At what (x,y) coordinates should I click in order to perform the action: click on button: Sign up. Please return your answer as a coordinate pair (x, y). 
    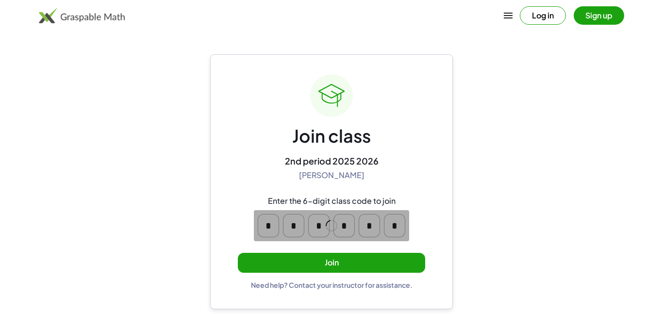
    Looking at the image, I should click on (599, 16).